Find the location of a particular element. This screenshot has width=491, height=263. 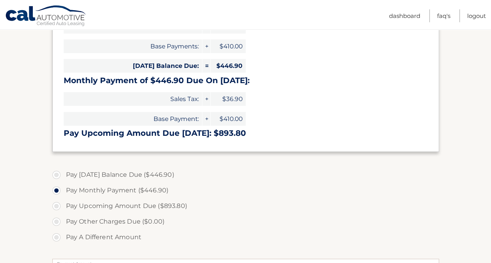

span: $36.90 is located at coordinates (228, 99).